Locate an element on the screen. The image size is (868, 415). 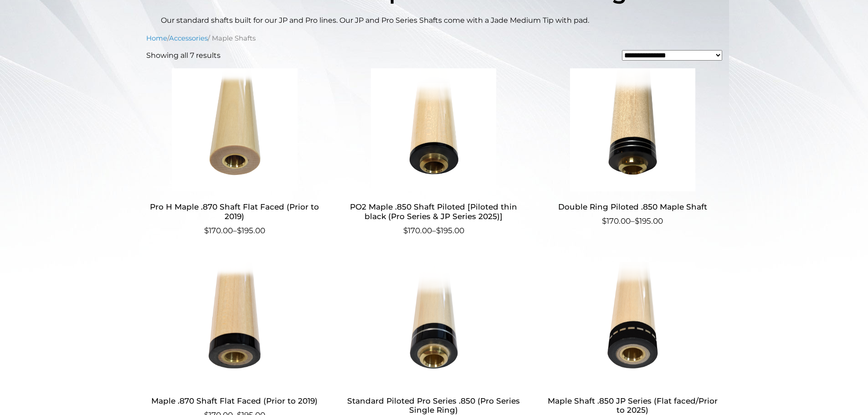
nav: Breadcrumb is located at coordinates (434, 38).